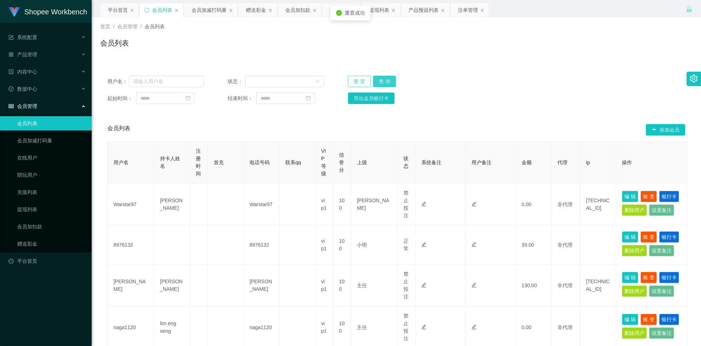 This screenshot has height=346, width=701. What do you see at coordinates (694, 78) in the screenshot?
I see `i: 图标: setting` at bounding box center [694, 78].